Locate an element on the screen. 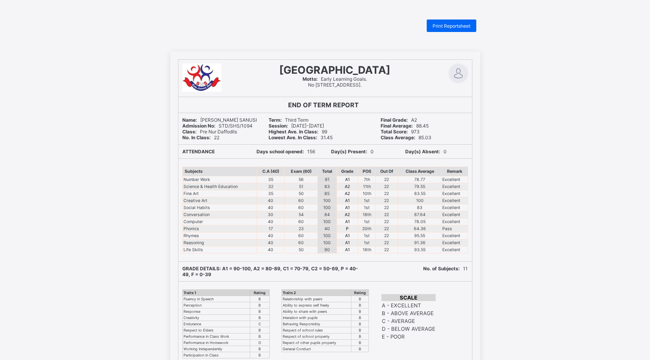 The width and height of the screenshot is (650, 360). td: Endurance is located at coordinates (216, 324).